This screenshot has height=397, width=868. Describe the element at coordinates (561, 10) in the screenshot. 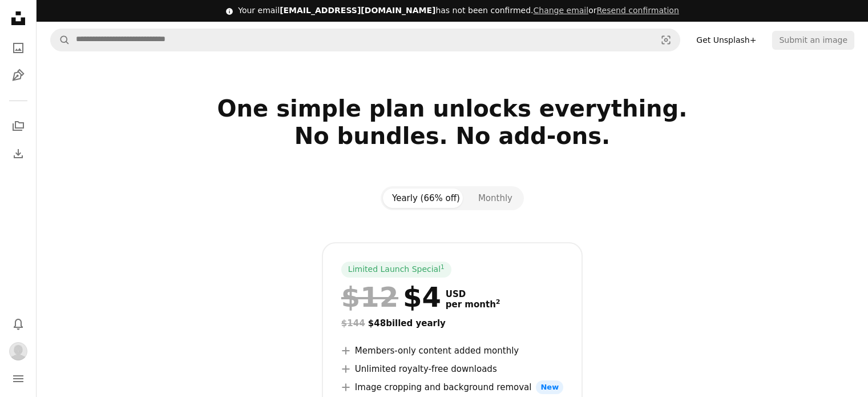

I see `a: Change email` at that location.